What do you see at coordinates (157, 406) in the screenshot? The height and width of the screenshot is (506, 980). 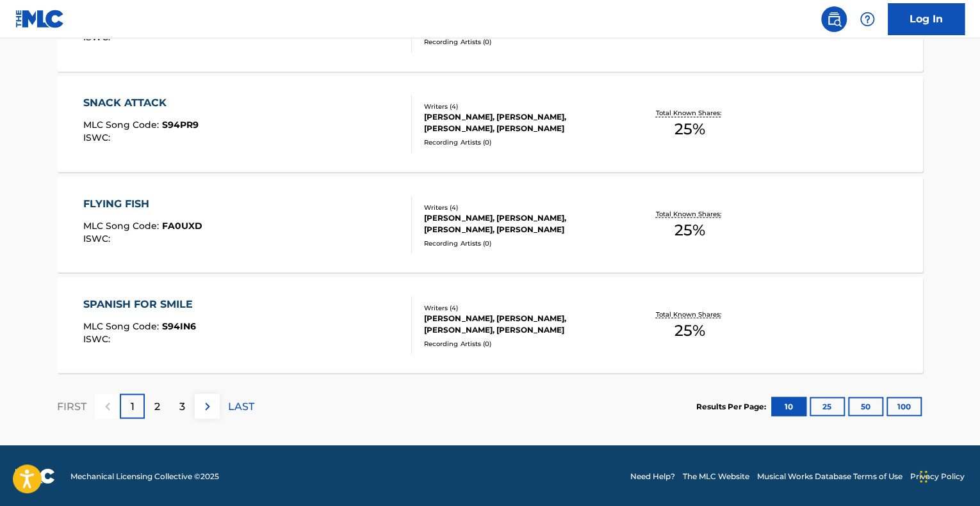 I see `p: 2` at bounding box center [157, 406].